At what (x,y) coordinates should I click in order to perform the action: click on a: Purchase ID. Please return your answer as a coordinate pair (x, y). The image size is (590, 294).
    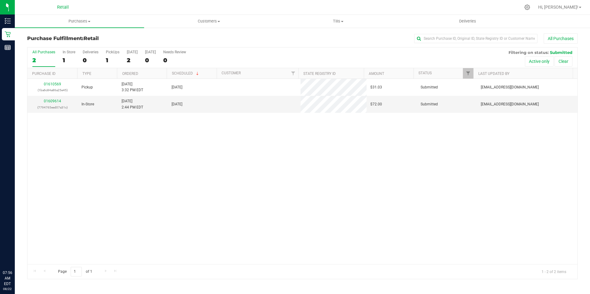
    Looking at the image, I should click on (44, 74).